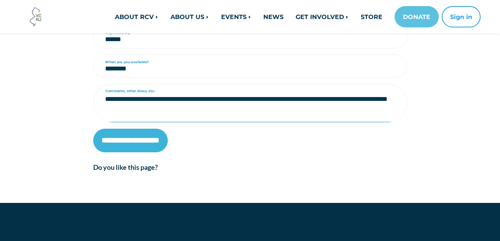 The image size is (500, 241). Describe the element at coordinates (236, 17) in the screenshot. I see `a: EVENTS` at that location.